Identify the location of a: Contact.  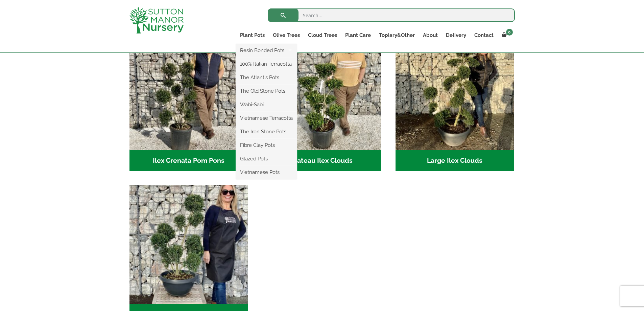
(484, 35).